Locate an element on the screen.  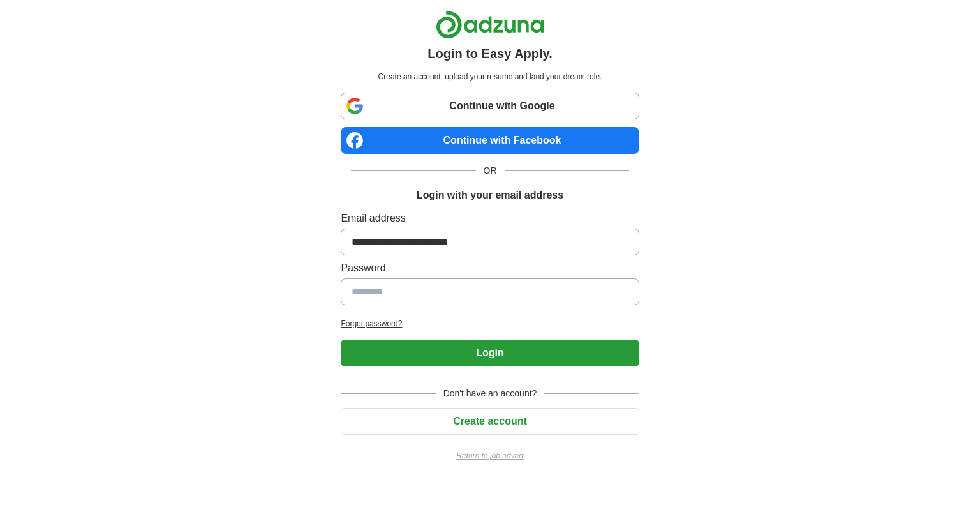
button: Login is located at coordinates (489, 353).